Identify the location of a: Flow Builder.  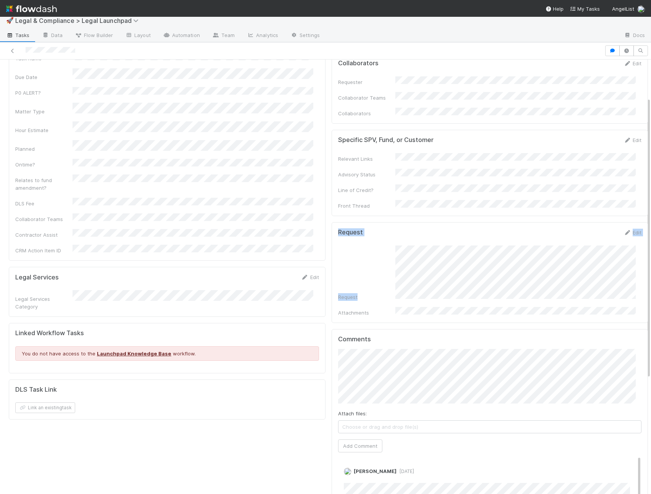
(94, 36).